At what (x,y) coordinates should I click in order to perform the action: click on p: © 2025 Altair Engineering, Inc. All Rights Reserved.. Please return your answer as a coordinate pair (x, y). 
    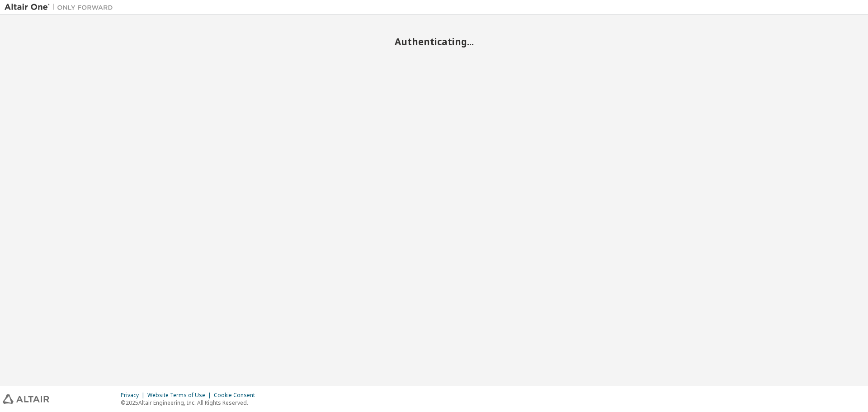
    Looking at the image, I should click on (191, 403).